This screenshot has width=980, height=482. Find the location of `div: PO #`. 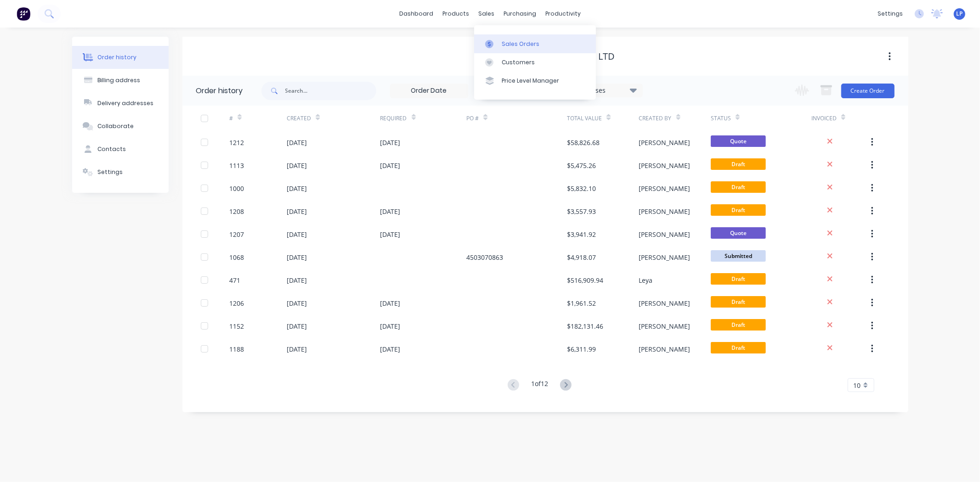

div: PO # is located at coordinates (517, 118).